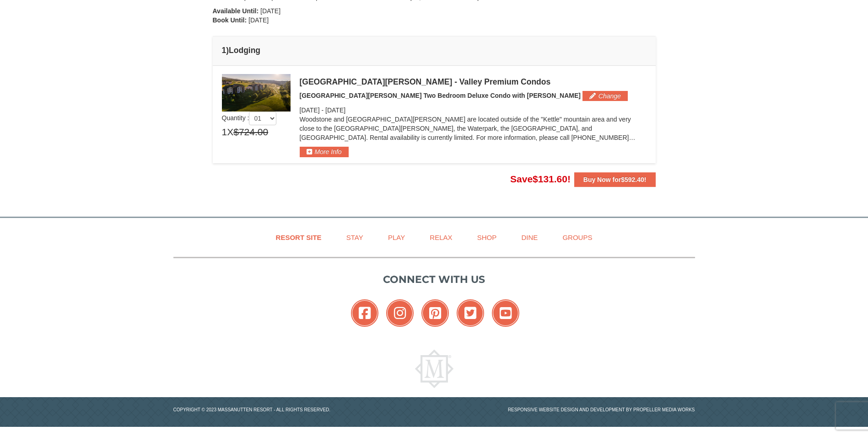 The image size is (868, 436). I want to click on button: Buy Now for$592.40!, so click(615, 179).